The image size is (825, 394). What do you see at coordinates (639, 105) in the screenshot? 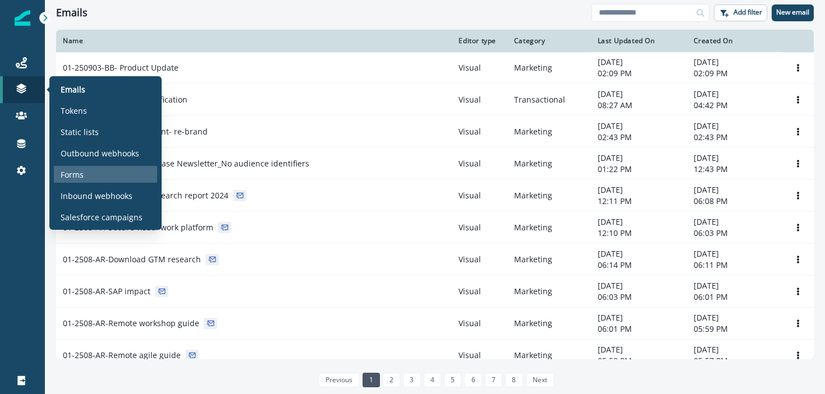
I see `p: 08:27 AM` at bounding box center [639, 105].